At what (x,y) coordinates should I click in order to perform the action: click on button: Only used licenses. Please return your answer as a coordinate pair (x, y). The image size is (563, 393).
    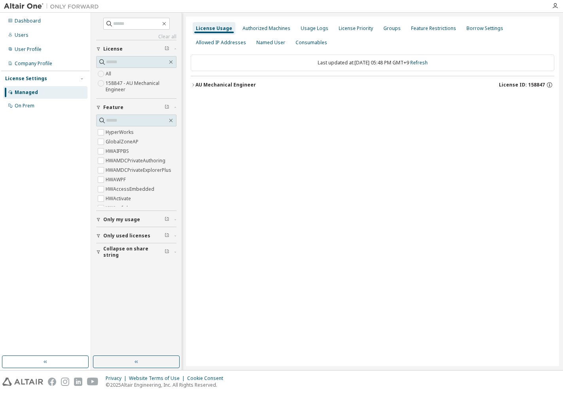
    Looking at the image, I should click on (136, 236).